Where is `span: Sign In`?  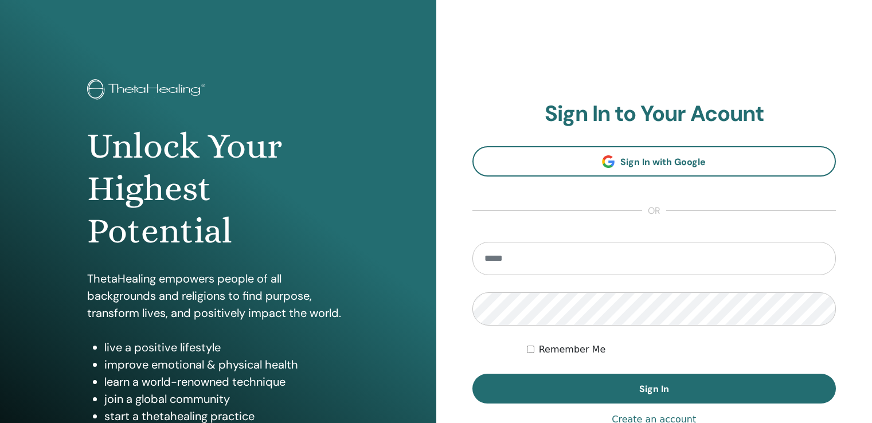
span: Sign In is located at coordinates (654, 389).